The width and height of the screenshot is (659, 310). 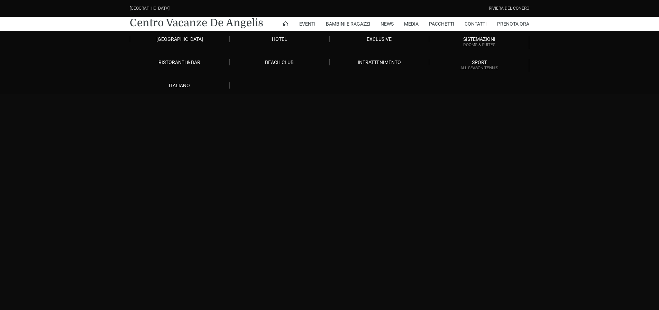 What do you see at coordinates (479, 65) in the screenshot?
I see `a: SportAll Season Tennis` at bounding box center [479, 65].